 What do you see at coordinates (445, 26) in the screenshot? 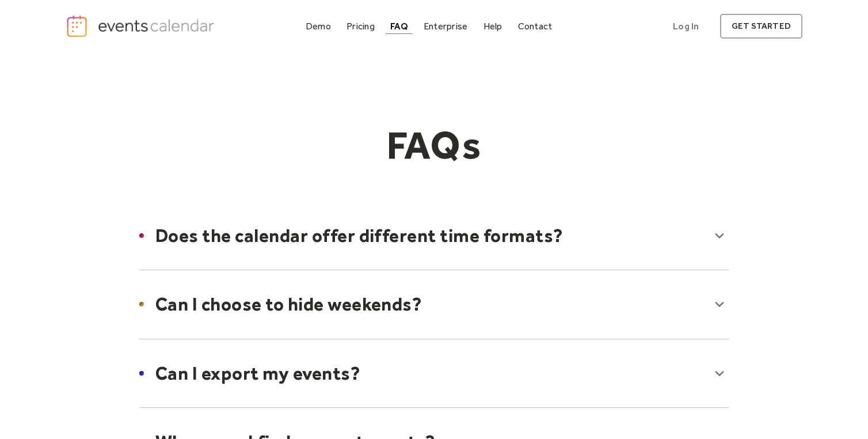
I see `a: Enterprise` at bounding box center [445, 26].